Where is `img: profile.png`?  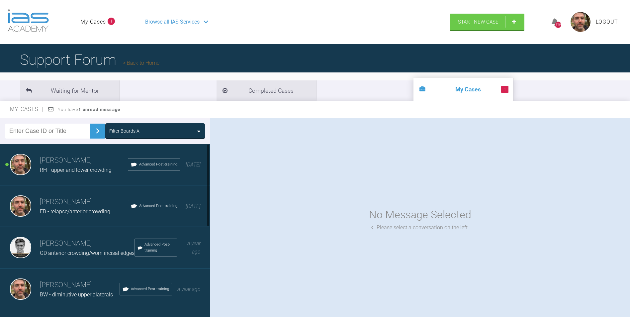 img: profile.png is located at coordinates (581, 22).